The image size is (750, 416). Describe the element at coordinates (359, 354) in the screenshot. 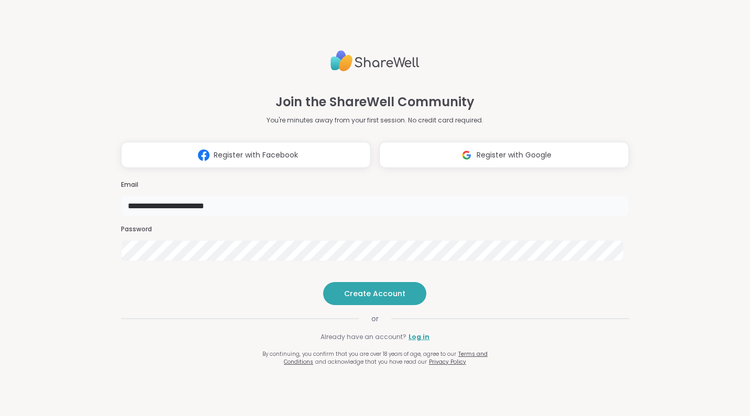

I see `span: By continuing, you confirm that you are over 18 years of age, agree to our` at that location.